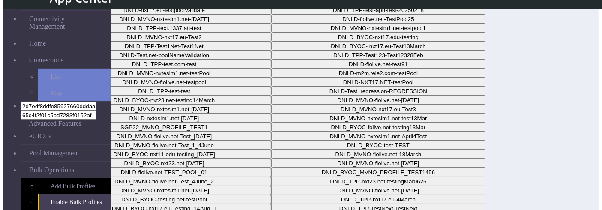 The width and height of the screenshot is (602, 210). I want to click on button: DNLD-m2m.tele2.com-testPool, so click(379, 73).